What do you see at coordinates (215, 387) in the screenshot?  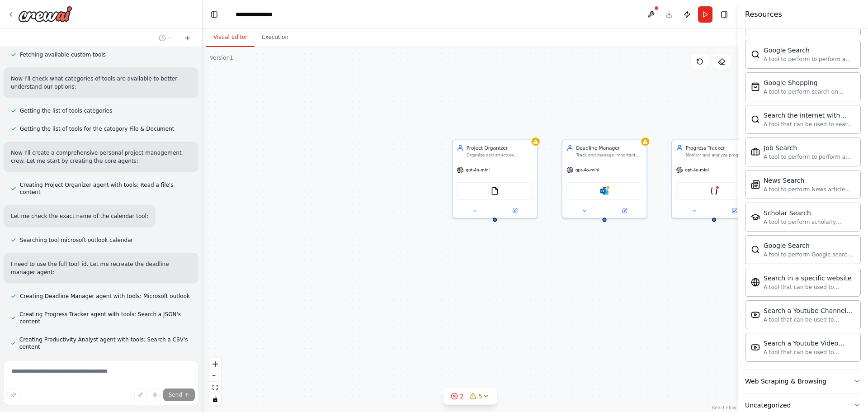 I see `button: fit view` at bounding box center [215, 387].